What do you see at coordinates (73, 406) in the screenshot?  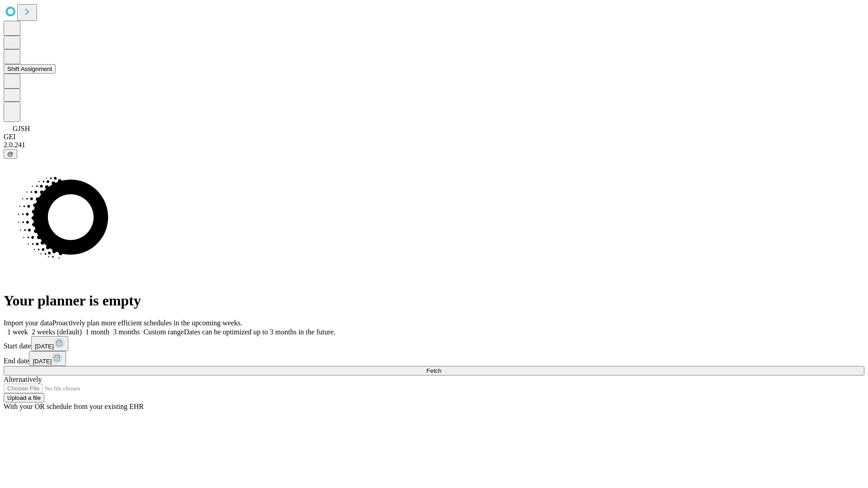 I see `span: With your OR schedule from your existing EHR` at bounding box center [73, 406].